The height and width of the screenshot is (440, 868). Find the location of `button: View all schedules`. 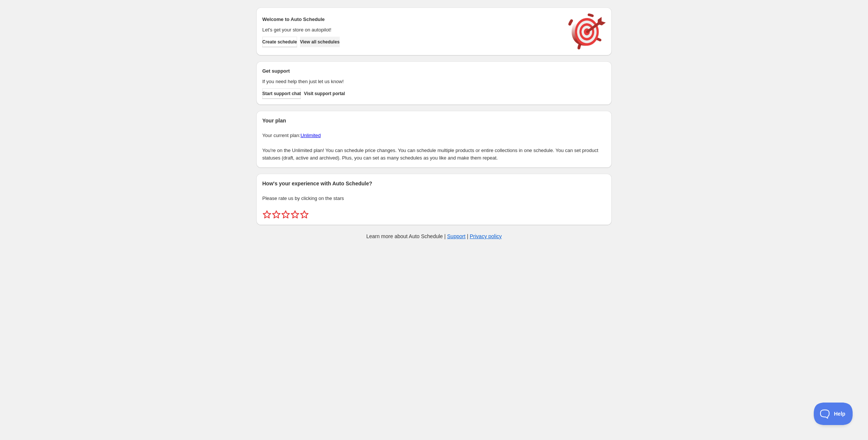

button: View all schedules is located at coordinates (320, 42).